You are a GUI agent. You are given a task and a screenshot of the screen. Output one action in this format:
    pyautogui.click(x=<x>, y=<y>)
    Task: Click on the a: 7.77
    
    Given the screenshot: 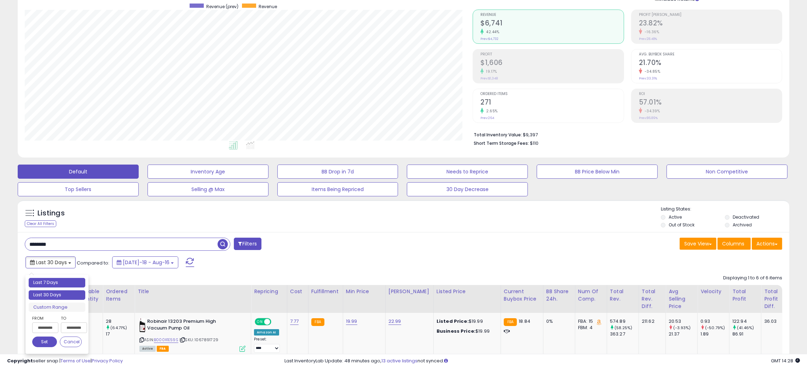 What is the action you would take?
    pyautogui.click(x=294, y=322)
    